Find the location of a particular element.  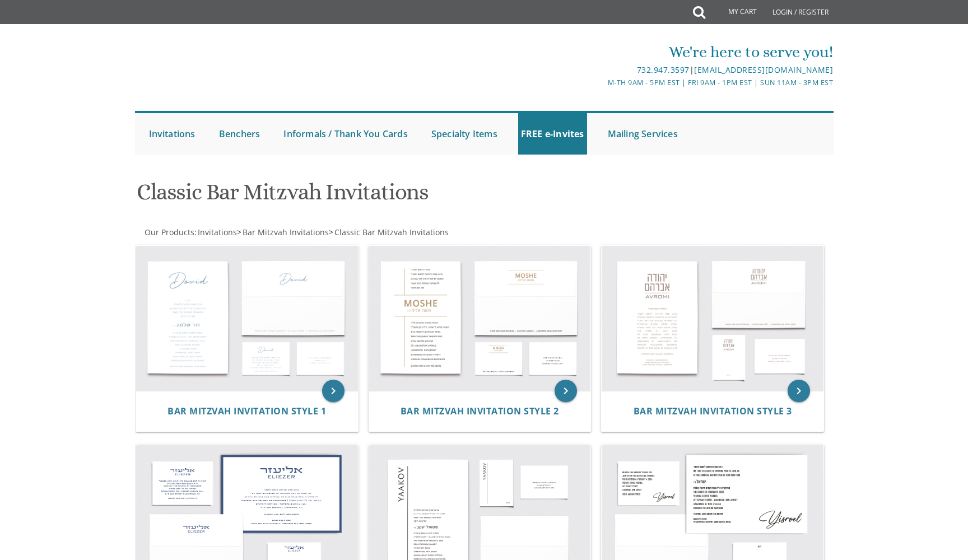

div: We're here to serve you! is located at coordinates (601, 53).